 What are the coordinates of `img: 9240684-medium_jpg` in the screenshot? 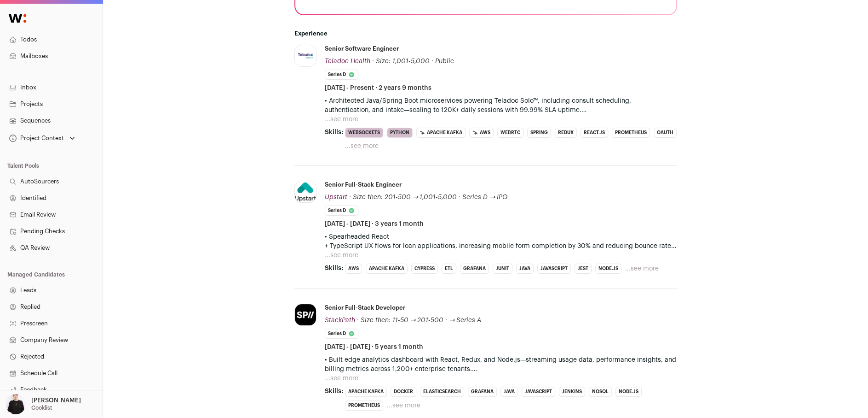 It's located at (15, 404).